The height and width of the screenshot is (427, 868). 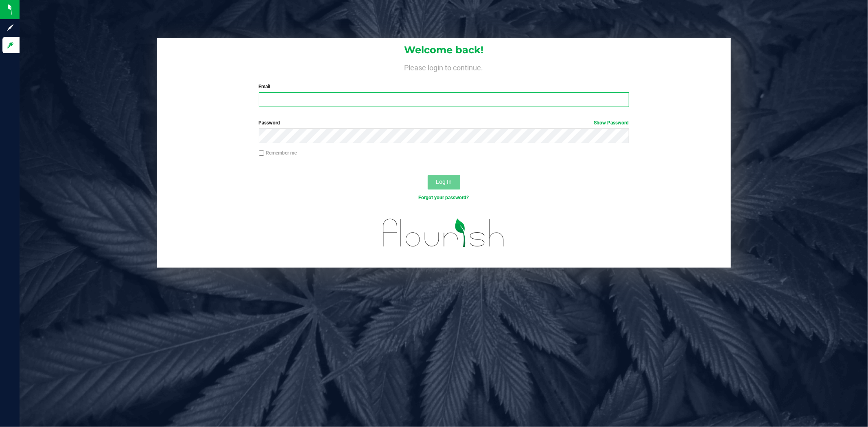 I want to click on button: Log In, so click(x=444, y=182).